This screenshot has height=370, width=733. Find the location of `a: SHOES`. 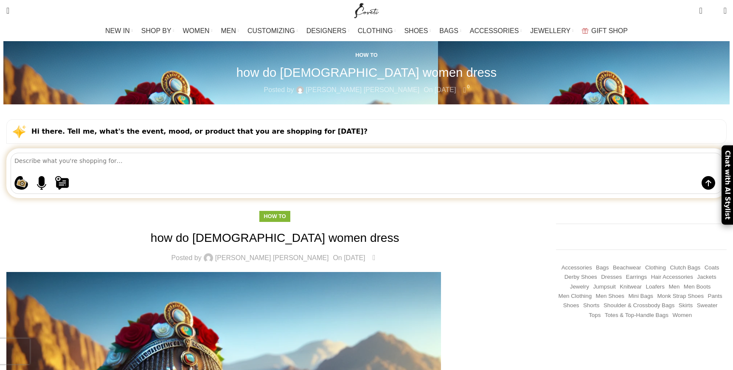

a: SHOES is located at coordinates (417, 31).